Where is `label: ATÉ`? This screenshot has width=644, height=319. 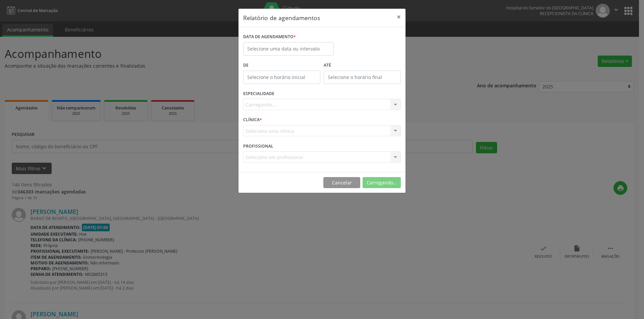 label: ATÉ is located at coordinates (363, 65).